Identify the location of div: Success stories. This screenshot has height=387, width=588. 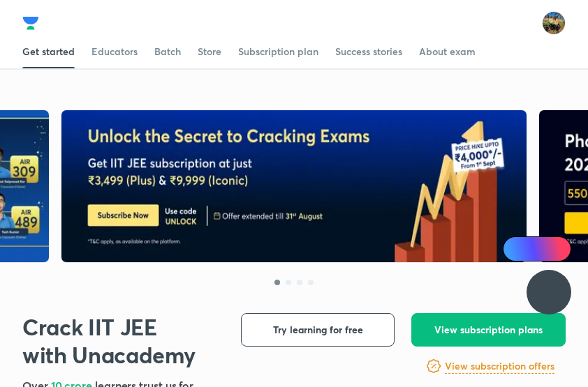
(369, 52).